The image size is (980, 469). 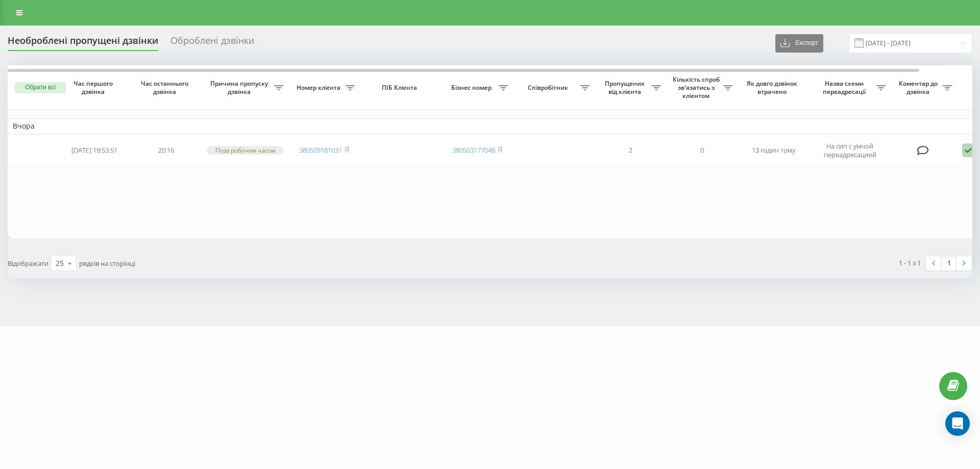 What do you see at coordinates (773, 88) in the screenshot?
I see `span: Як довго дзвінок втрачено` at bounding box center [773, 88].